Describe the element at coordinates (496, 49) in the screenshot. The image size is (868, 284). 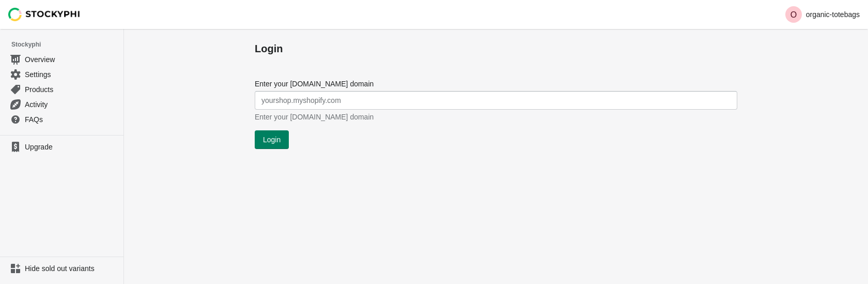
I see `h1: Login` at that location.